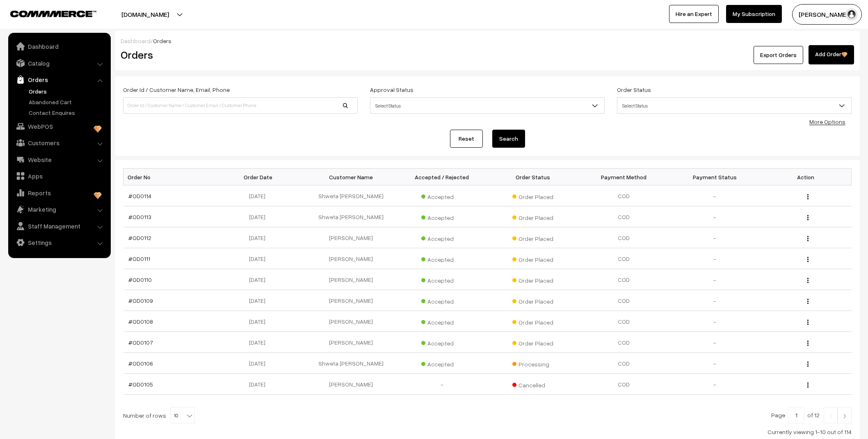  Describe the element at coordinates (140, 363) in the screenshot. I see `a: #OD0106` at that location.